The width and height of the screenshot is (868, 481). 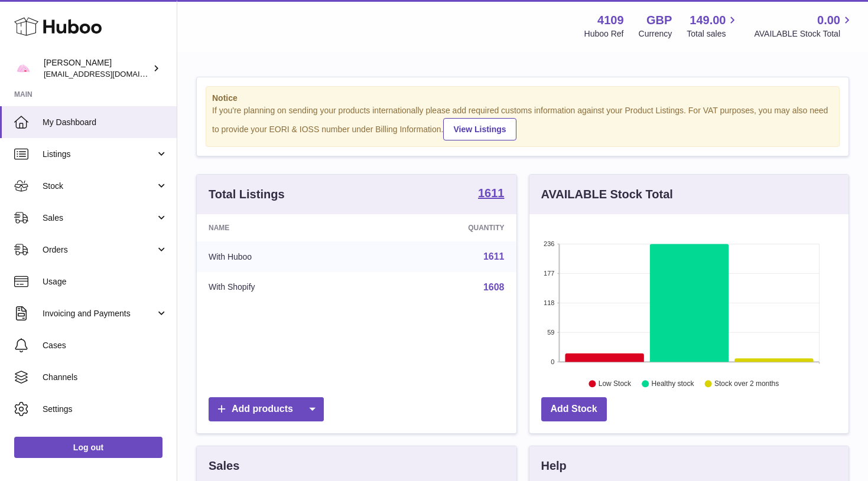 I want to click on a: 149.00 Total sales, so click(x=712, y=26).